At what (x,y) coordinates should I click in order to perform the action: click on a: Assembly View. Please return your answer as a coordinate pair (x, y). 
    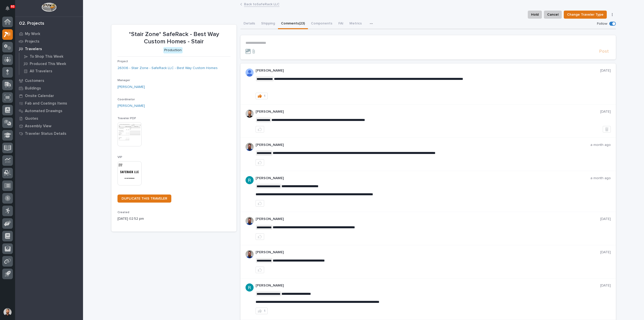
    Looking at the image, I should click on (49, 126).